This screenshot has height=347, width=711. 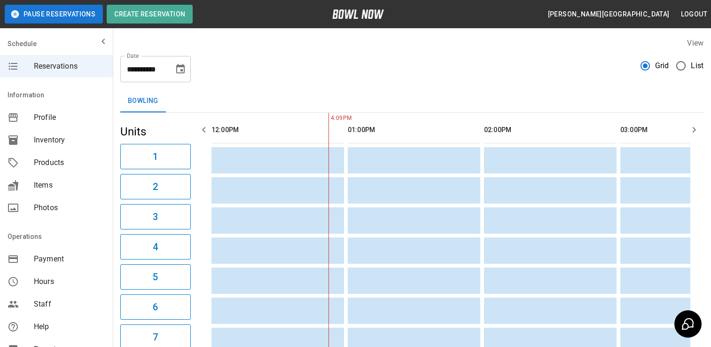 I want to click on button: 5, so click(x=156, y=277).